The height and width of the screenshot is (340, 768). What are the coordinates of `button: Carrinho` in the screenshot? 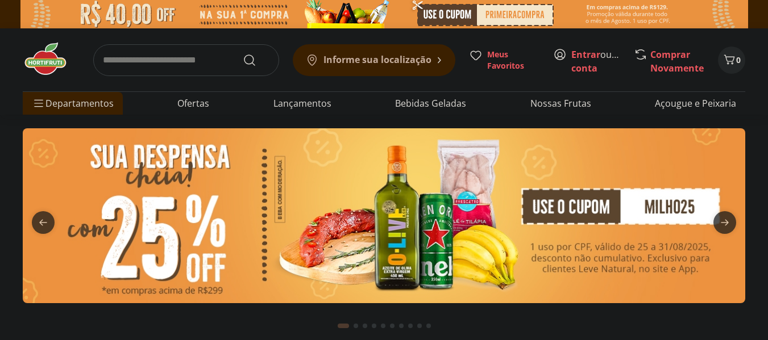 It's located at (731, 60).